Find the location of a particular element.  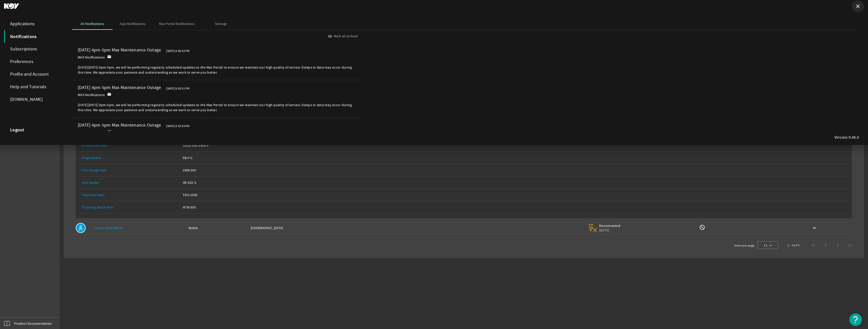

div: Subscriptions is located at coordinates (33, 49).